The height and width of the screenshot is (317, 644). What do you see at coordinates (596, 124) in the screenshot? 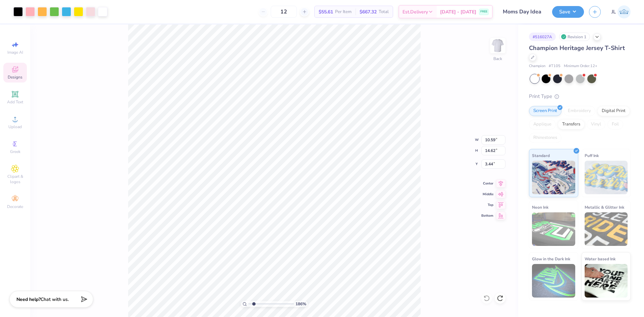
I see `div: Vinyl` at bounding box center [596, 124].